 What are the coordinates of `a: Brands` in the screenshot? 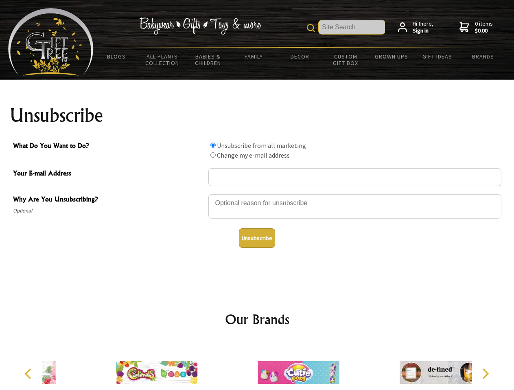 It's located at (483, 57).